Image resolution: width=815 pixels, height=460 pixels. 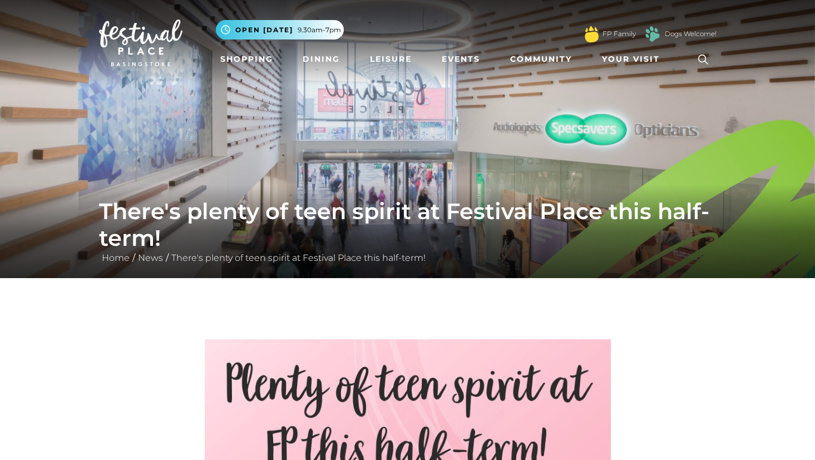 What do you see at coordinates (619, 34) in the screenshot?
I see `a: FP Family` at bounding box center [619, 34].